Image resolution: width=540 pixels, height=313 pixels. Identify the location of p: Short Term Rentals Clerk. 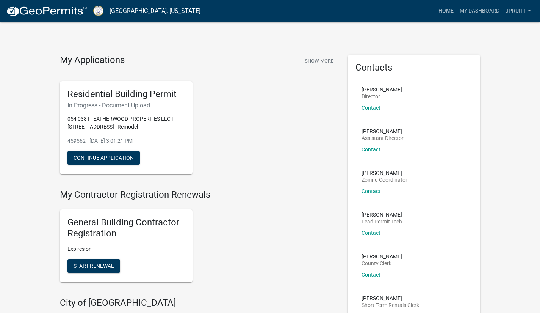
(391, 305).